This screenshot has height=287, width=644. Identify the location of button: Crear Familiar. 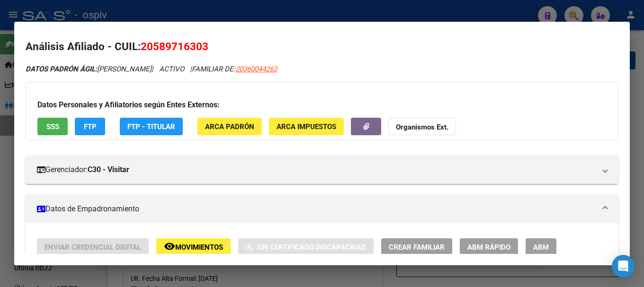
(417, 247).